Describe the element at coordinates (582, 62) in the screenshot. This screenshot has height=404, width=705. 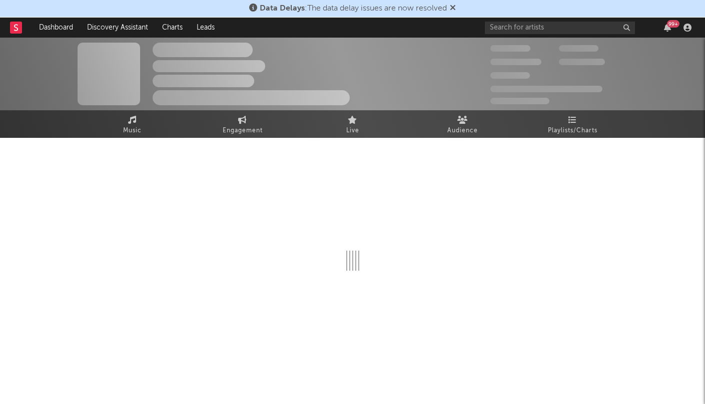
I see `span: 1,000,000` at that location.